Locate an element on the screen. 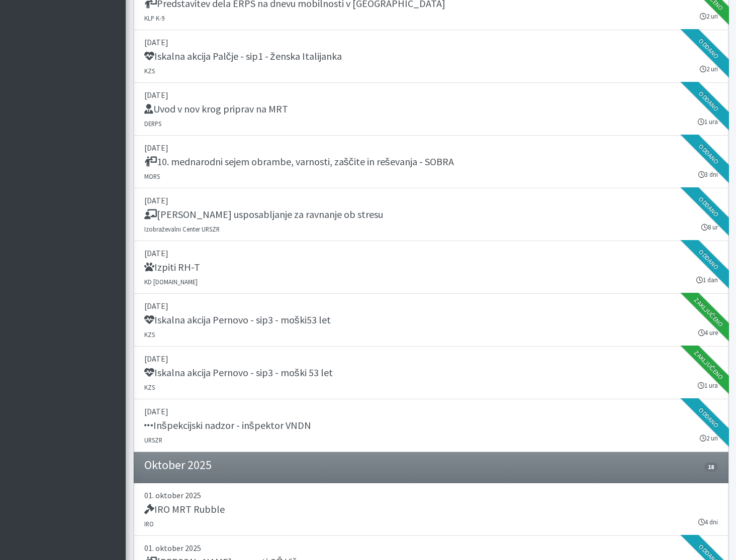 This screenshot has width=736, height=560. a: 01. oktober 2025 IRO MRT Rubble IRO 4 dni is located at coordinates (431, 509).